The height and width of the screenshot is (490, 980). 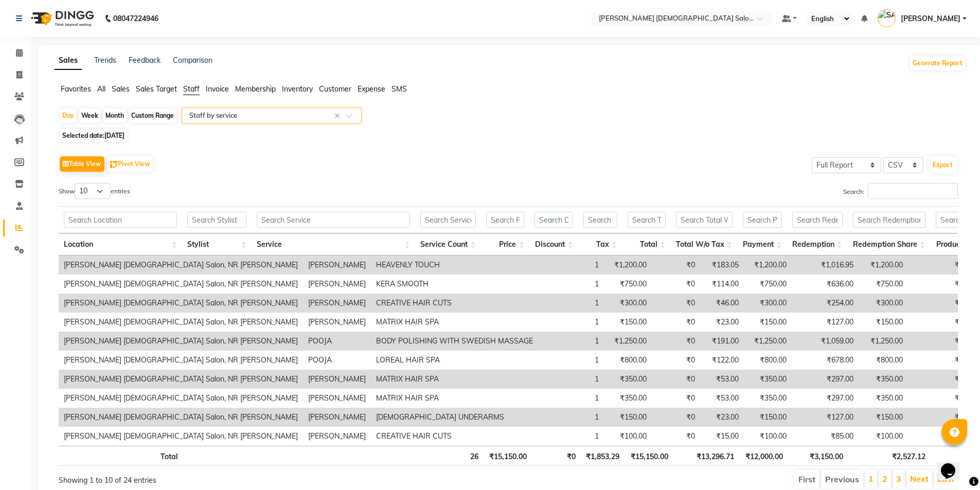 I want to click on th: ₹12,000.00, so click(x=763, y=456).